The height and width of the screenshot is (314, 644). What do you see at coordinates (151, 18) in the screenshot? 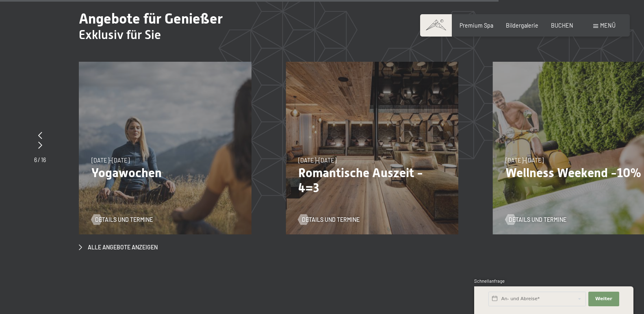
I see `span: Angebote für Genießer` at bounding box center [151, 18].